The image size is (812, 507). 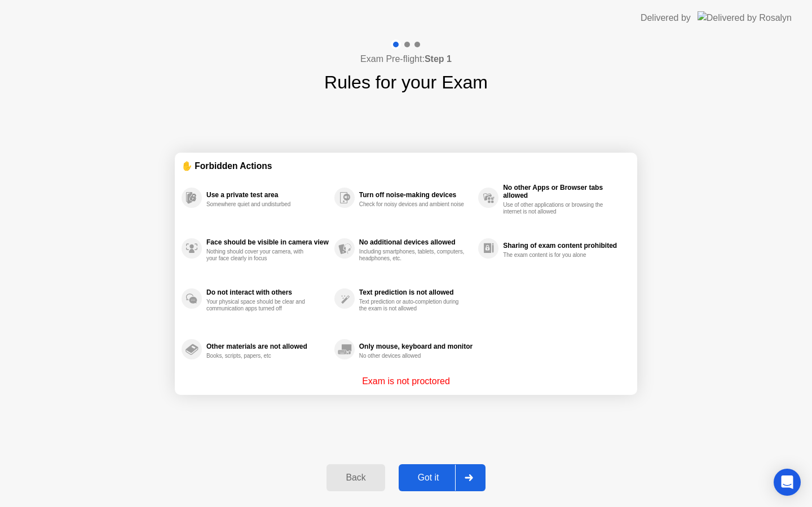 I want to click on div: No additional devices allowed, so click(x=416, y=243).